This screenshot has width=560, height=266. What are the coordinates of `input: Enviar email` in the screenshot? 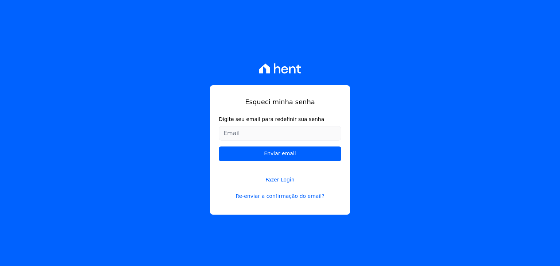 It's located at (280, 154).